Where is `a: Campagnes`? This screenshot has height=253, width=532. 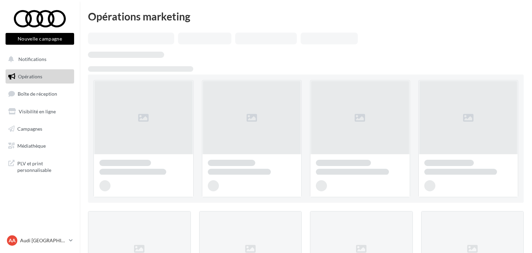 a: Campagnes is located at coordinates (40, 129).